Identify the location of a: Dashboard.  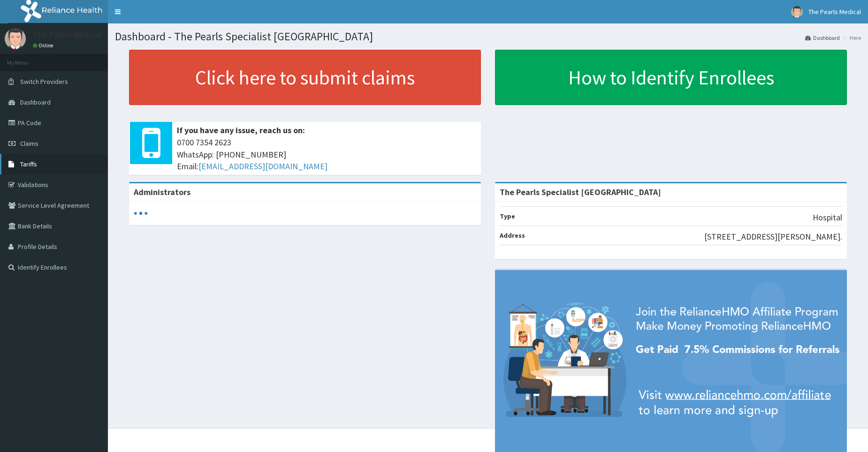
(823, 38).